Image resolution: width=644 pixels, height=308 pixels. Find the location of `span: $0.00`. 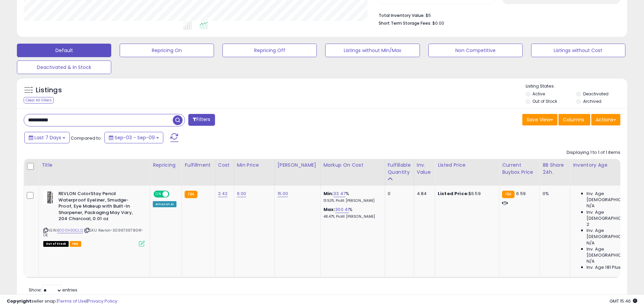

span: $0.00 is located at coordinates (438, 23).